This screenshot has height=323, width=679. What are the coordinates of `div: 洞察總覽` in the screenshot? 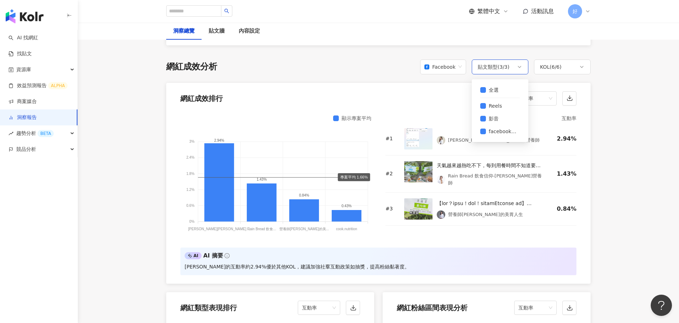 It's located at (184, 31).